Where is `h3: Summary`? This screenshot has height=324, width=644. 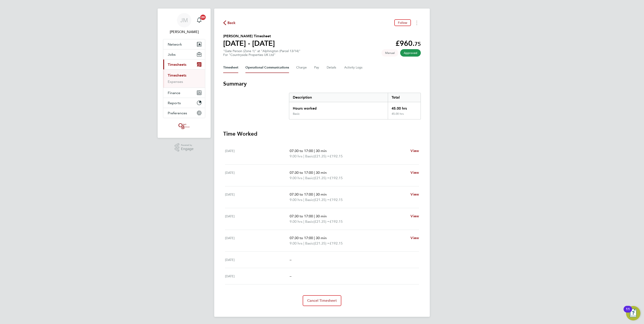 h3: Summary is located at coordinates (322, 84).